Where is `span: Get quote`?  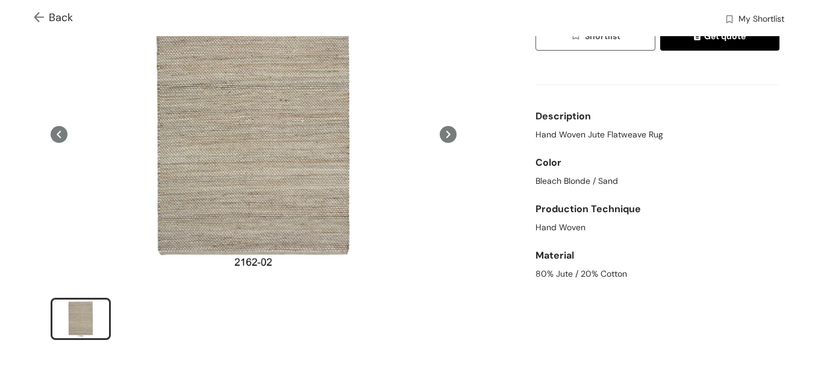
span: Get quote is located at coordinates (720, 36).